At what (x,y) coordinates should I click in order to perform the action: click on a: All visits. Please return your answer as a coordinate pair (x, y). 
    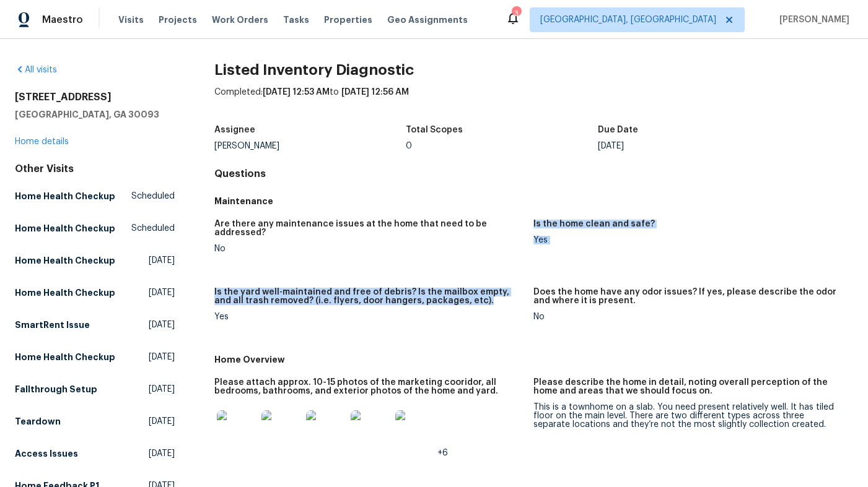
    Looking at the image, I should click on (36, 70).